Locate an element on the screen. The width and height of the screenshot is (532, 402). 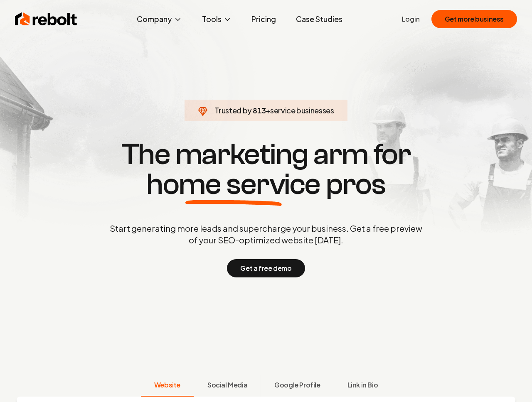
span: Website is located at coordinates (167, 385).